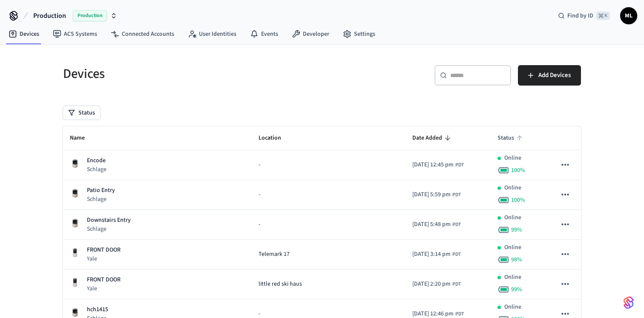 This screenshot has height=318, width=644. Describe the element at coordinates (274, 254) in the screenshot. I see `span: Telemark 17` at that location.